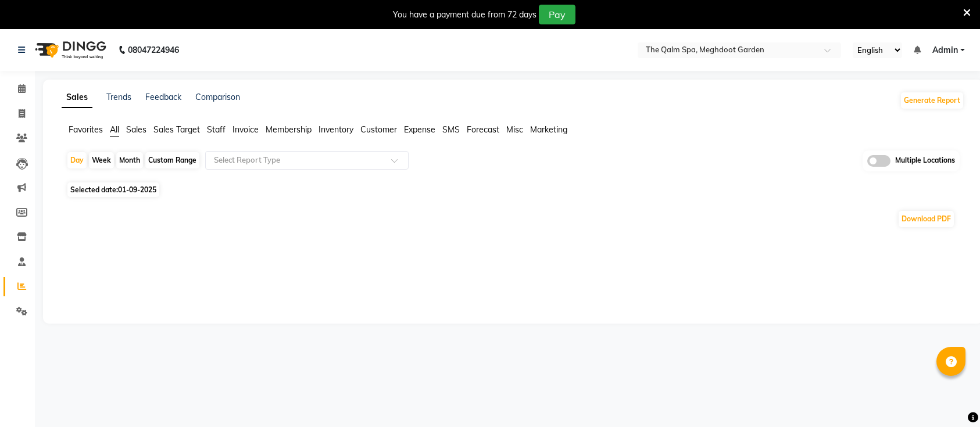 This screenshot has height=427, width=980. What do you see at coordinates (451, 130) in the screenshot?
I see `span: SMS` at bounding box center [451, 130].